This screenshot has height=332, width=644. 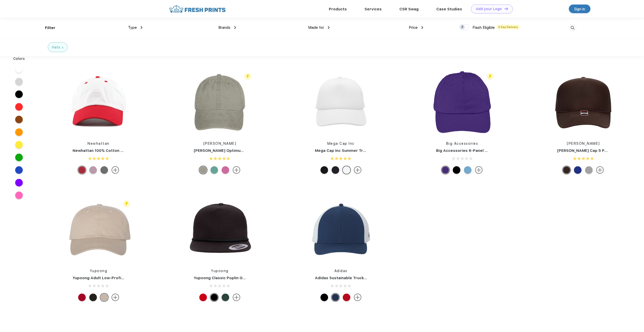 I want to click on div: Neon Pink, so click(x=225, y=170).